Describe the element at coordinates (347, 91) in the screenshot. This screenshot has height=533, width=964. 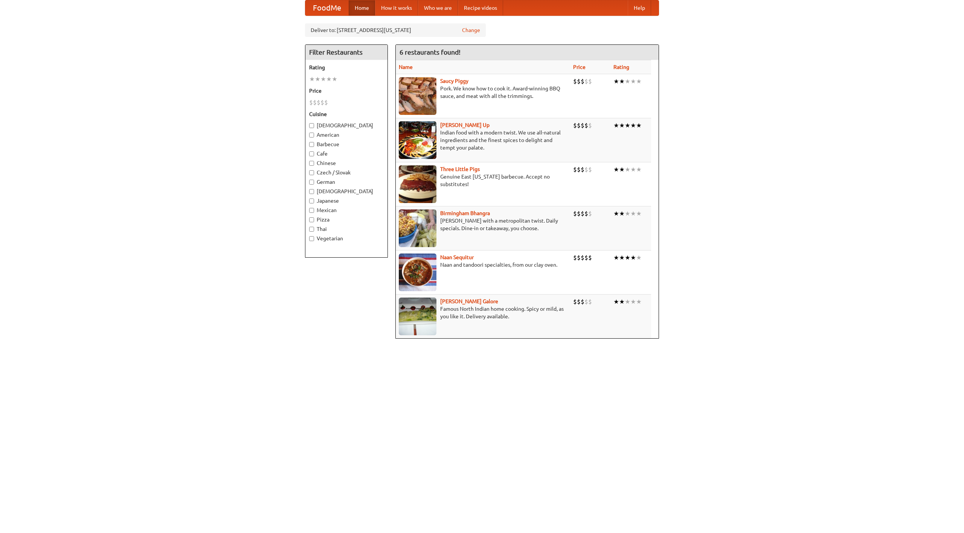
I see `h5: Price` at that location.